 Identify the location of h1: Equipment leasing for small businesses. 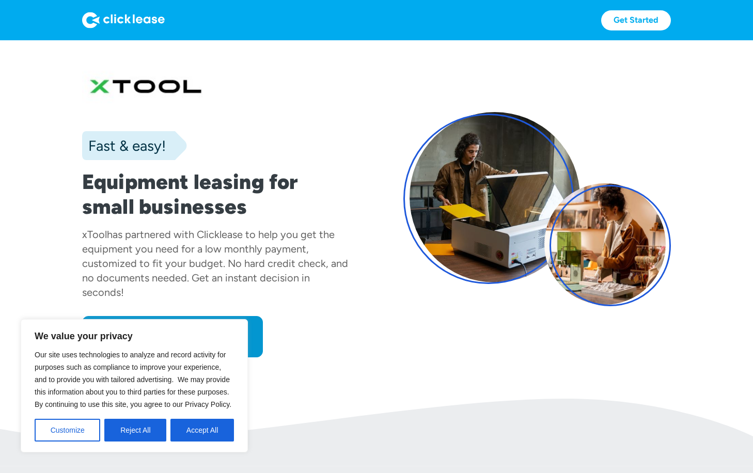
(216, 194).